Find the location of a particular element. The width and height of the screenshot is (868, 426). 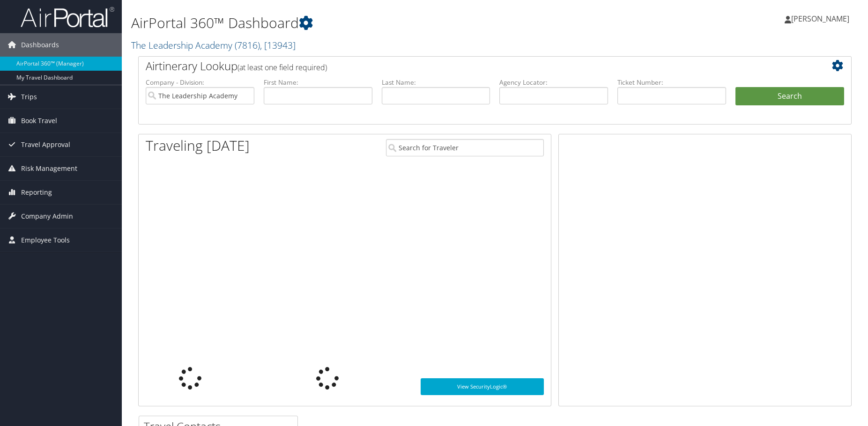

span: Reporting is located at coordinates (37, 193).